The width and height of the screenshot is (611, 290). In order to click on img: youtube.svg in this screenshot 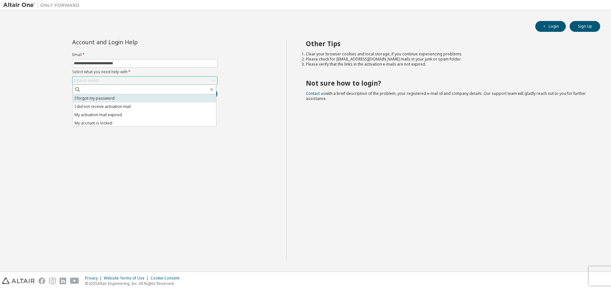, I will do `click(75, 281)`.